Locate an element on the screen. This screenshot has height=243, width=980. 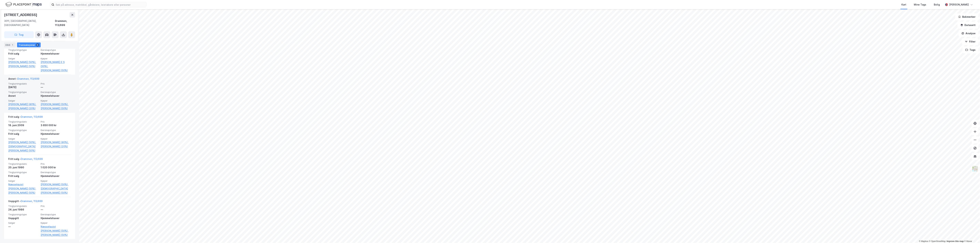
div: Mine Tags is located at coordinates (920, 4).